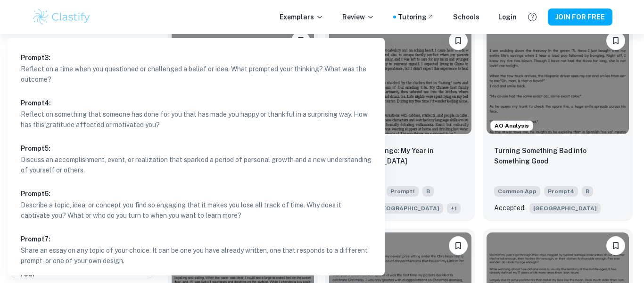 This screenshot has width=644, height=283. Describe the element at coordinates (36, 103) in the screenshot. I see `h6: Prompt 4 :` at that location.